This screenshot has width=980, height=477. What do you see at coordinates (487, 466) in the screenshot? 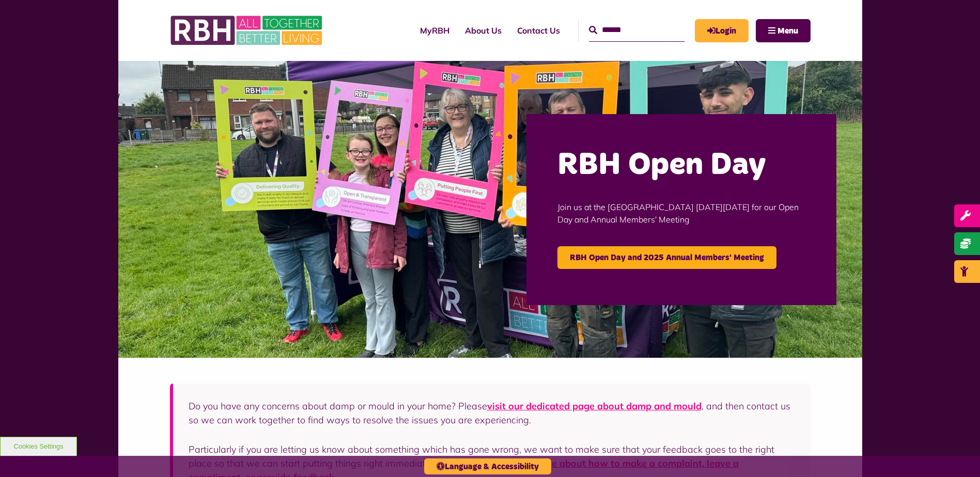
I see `button: Language & Accessibility` at bounding box center [487, 466].